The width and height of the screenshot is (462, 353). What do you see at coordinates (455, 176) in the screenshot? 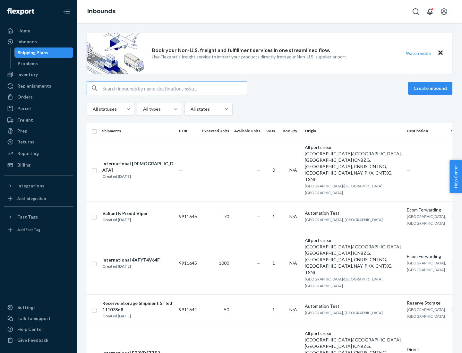
I see `button: Help Center` at bounding box center [455, 176].